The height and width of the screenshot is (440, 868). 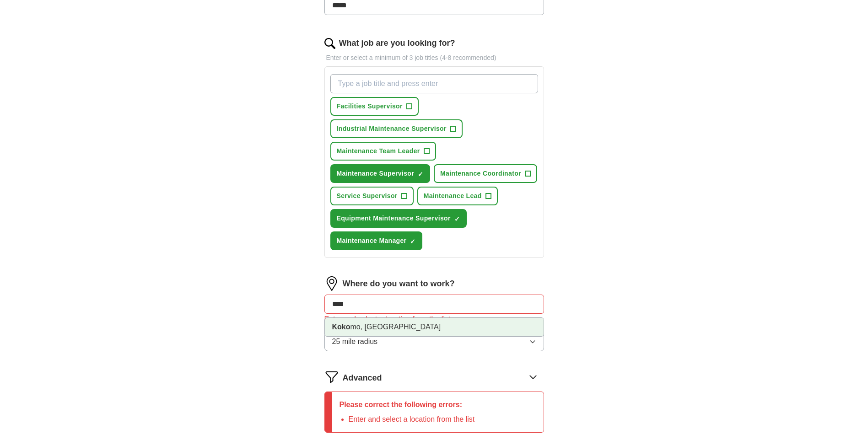 What do you see at coordinates (394, 218) in the screenshot?
I see `span: Equipment Maintenance Supervisor` at bounding box center [394, 218].